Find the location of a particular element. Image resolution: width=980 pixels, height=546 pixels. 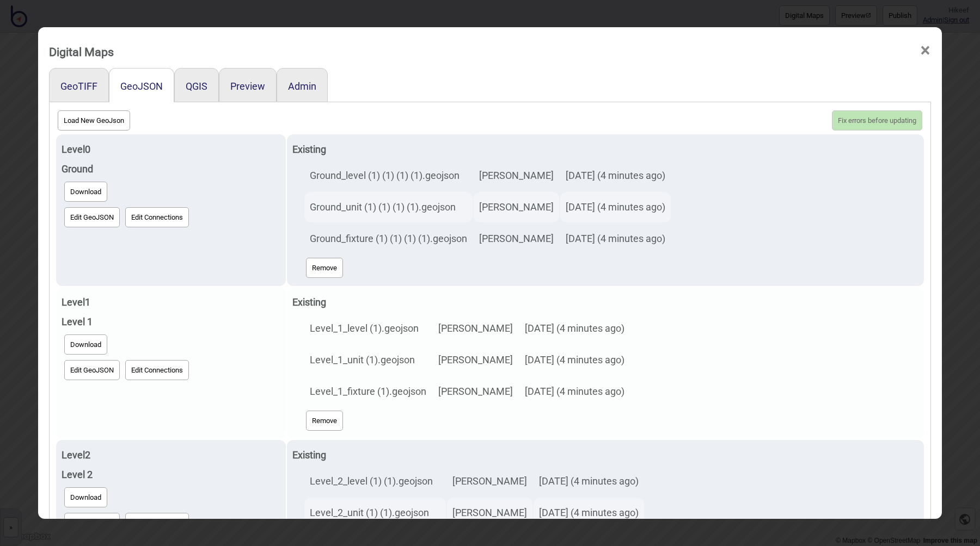

td: Level_2_unit (1) (1).geojson is located at coordinates (375, 513).